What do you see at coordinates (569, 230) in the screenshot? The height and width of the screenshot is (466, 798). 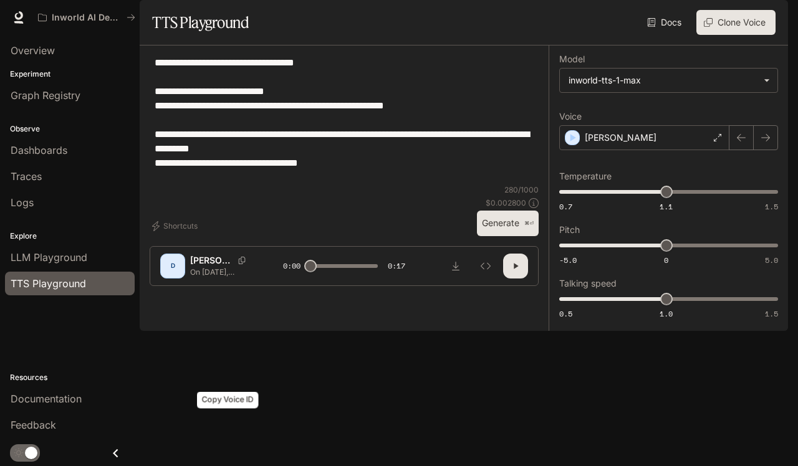 I see `p: Pitch` at bounding box center [569, 230].